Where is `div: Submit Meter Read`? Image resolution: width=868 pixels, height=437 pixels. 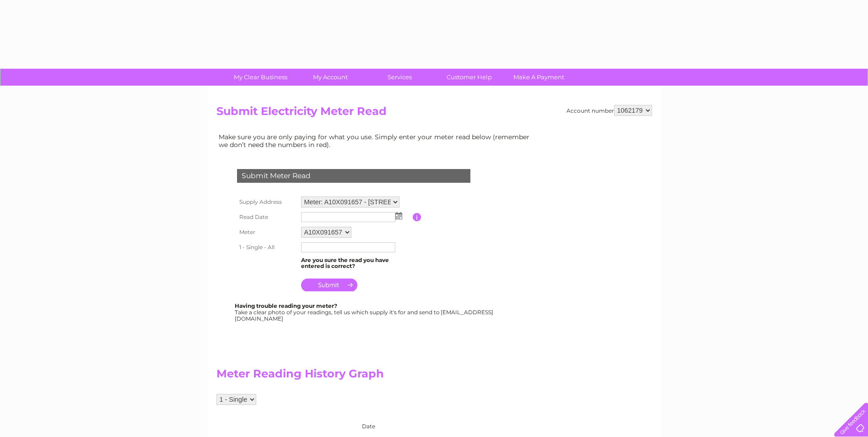
div: Submit Meter Read is located at coordinates (353, 176).